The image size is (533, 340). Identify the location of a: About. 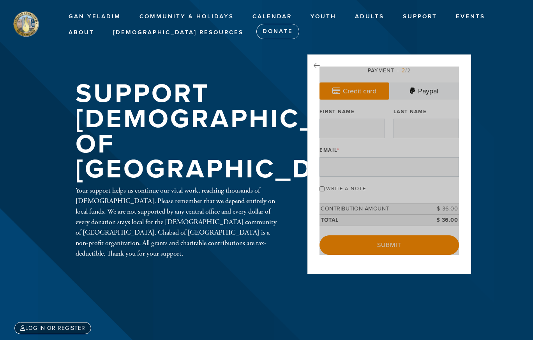
(81, 33).